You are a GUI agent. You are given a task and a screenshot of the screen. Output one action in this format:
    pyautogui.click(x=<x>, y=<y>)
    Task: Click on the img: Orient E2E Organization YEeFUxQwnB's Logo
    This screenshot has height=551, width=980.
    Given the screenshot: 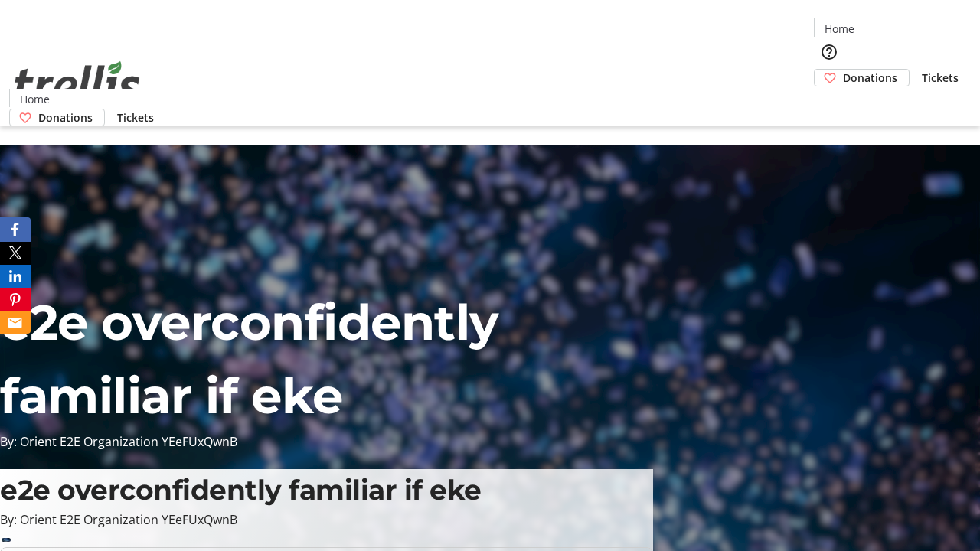 What is the action you would take?
    pyautogui.click(x=77, y=83)
    